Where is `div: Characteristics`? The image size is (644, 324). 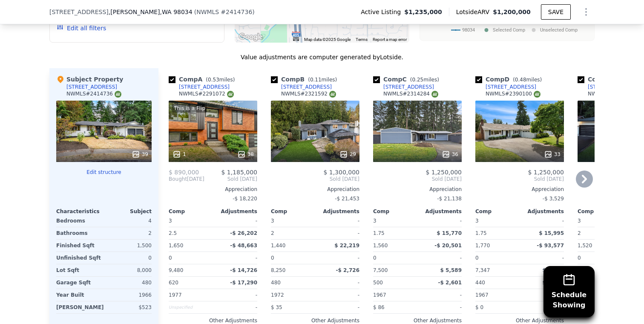
div: Characteristics is located at coordinates (80, 211).